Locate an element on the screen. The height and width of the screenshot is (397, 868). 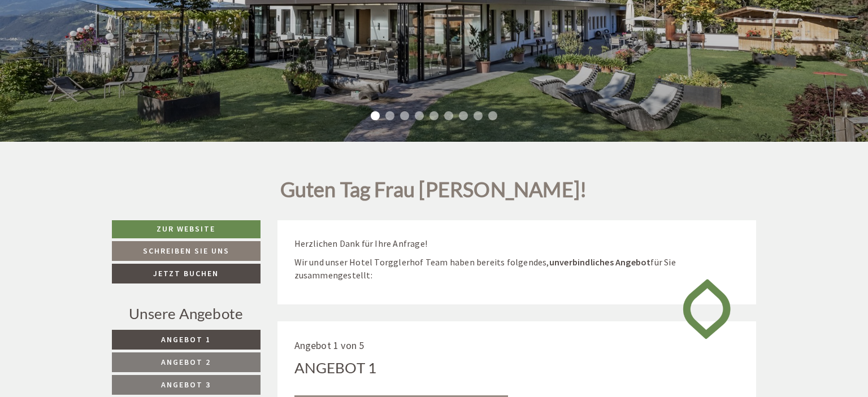
p: Herzlichen Dank für Ihre Anfrage! is located at coordinates (517, 244).